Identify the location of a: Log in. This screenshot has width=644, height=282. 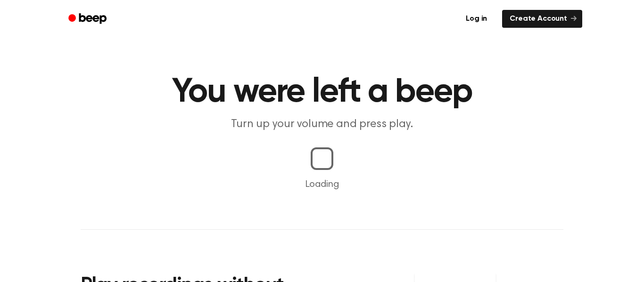
(476, 19).